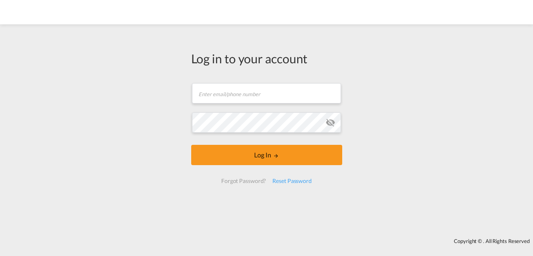  Describe the element at coordinates (266, 93) in the screenshot. I see `input: Enter email/phone number` at that location.